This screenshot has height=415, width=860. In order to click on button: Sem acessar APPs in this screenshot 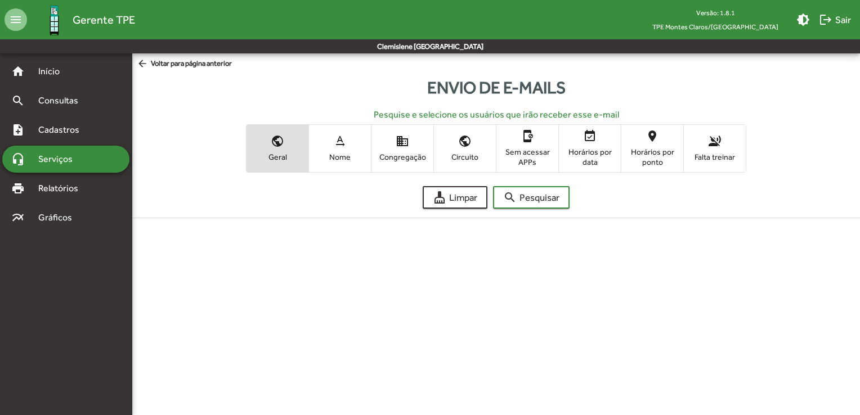, I will do `click(527, 148)`.